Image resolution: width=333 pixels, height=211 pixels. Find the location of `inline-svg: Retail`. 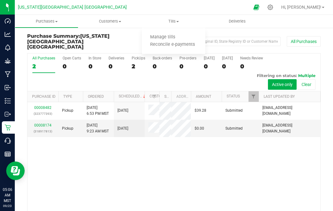

inline-svg: Retail is located at coordinates (8, 127).